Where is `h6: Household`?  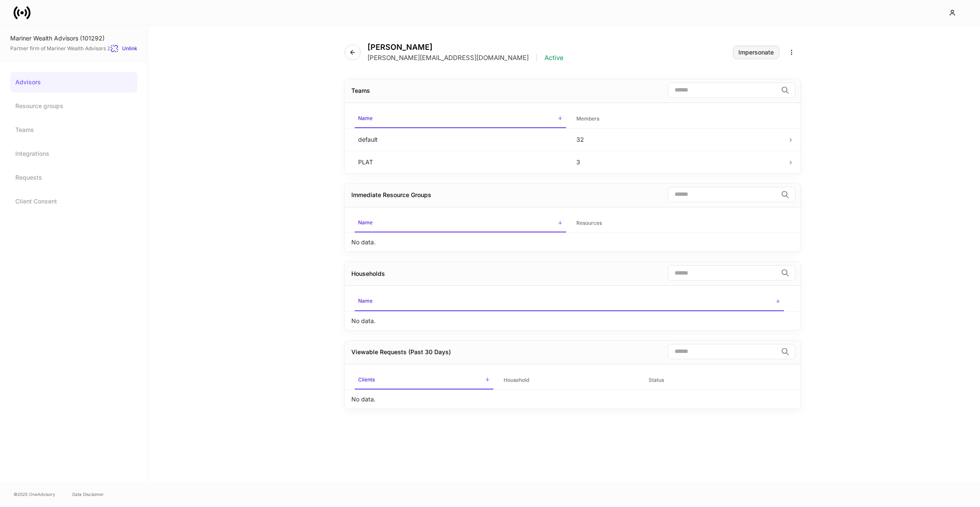
h6: Household is located at coordinates (517, 380).